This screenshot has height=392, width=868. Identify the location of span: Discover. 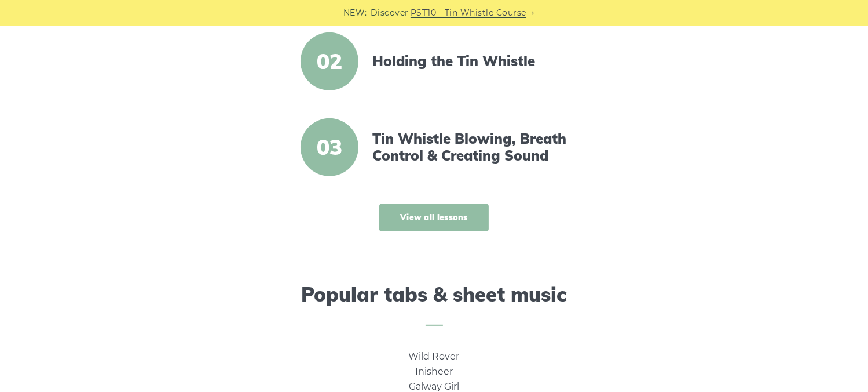
(390, 12).